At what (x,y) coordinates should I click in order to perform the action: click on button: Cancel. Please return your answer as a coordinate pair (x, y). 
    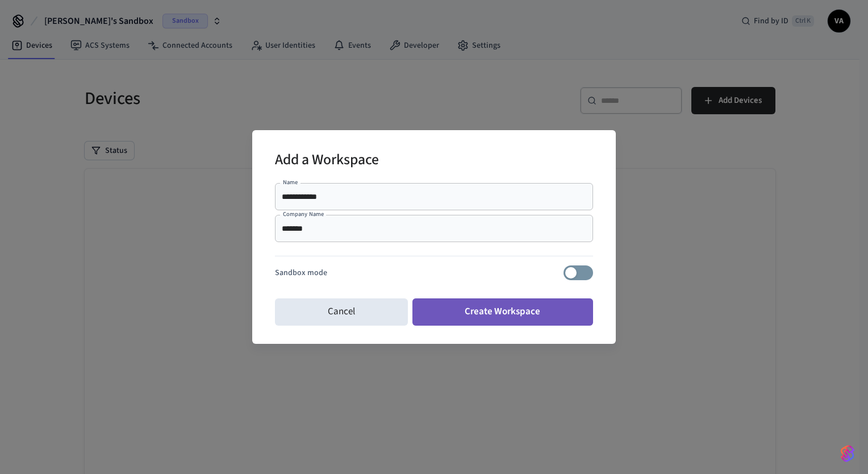
    Looking at the image, I should click on (342, 312).